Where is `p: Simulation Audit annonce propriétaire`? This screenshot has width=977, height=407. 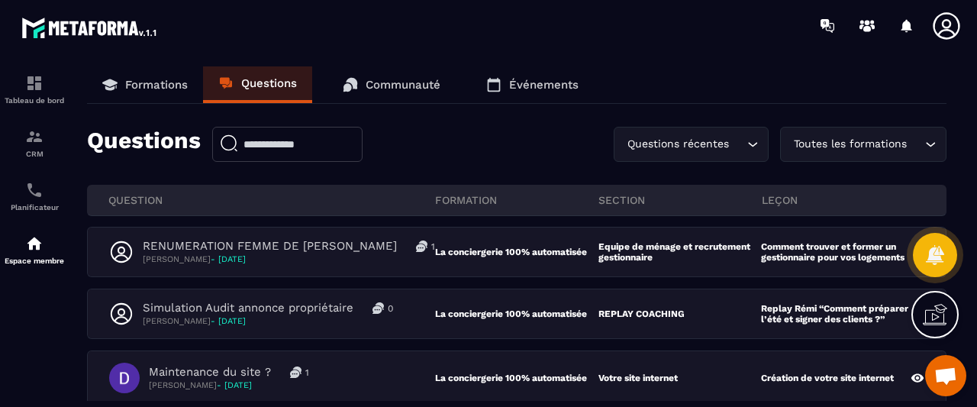
p: Simulation Audit annonce propriétaire is located at coordinates (248, 307).